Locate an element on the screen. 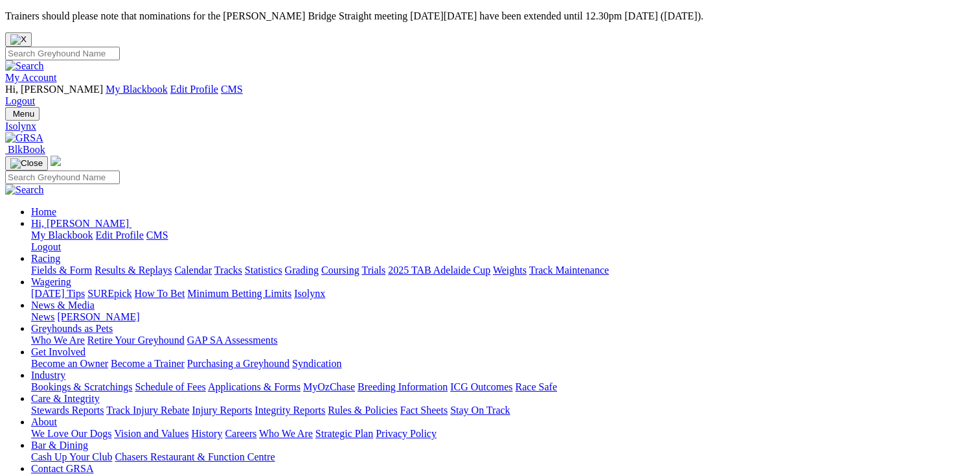  a: Schedule of Fees is located at coordinates (170, 386).